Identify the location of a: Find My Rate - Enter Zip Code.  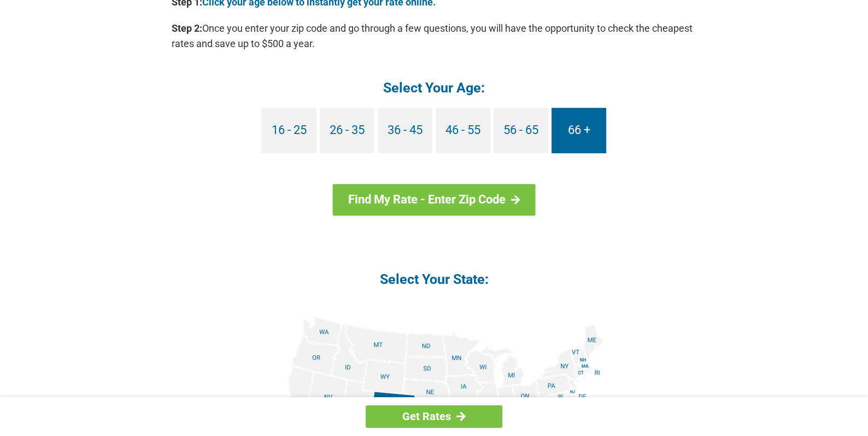
(434, 200).